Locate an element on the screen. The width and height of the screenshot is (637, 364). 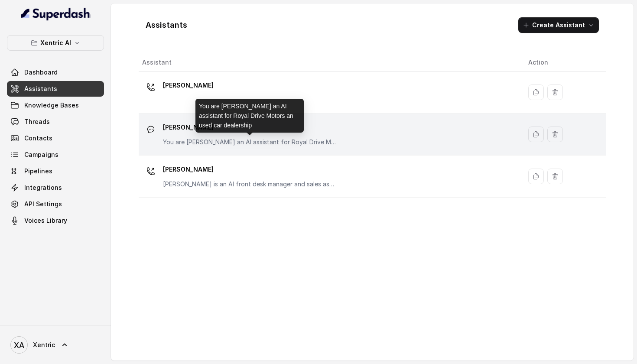
th: Action is located at coordinates (564, 62).